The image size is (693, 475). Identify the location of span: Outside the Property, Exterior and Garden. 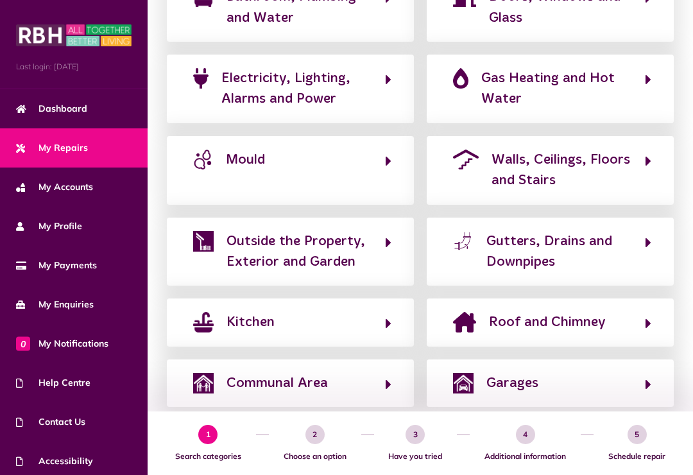
(299, 252).